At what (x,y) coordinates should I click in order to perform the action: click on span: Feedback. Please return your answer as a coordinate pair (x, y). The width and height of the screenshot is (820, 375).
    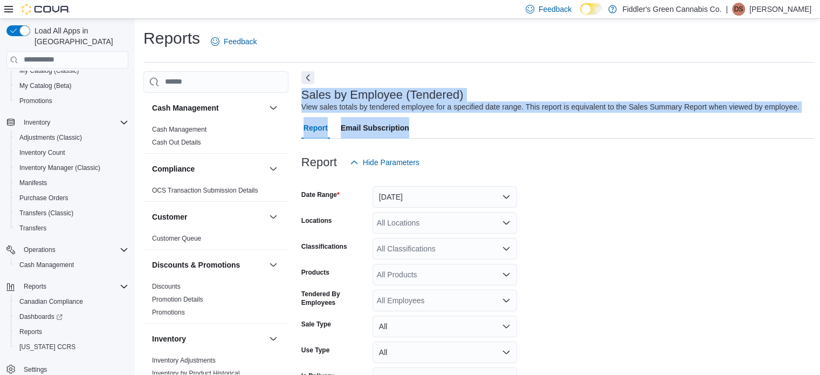
    Looking at the image, I should click on (555, 9).